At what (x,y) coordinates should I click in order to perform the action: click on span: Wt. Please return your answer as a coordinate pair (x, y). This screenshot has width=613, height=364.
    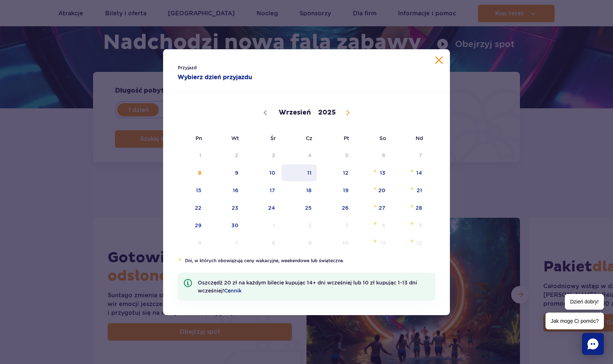
    Looking at the image, I should click on (225, 138).